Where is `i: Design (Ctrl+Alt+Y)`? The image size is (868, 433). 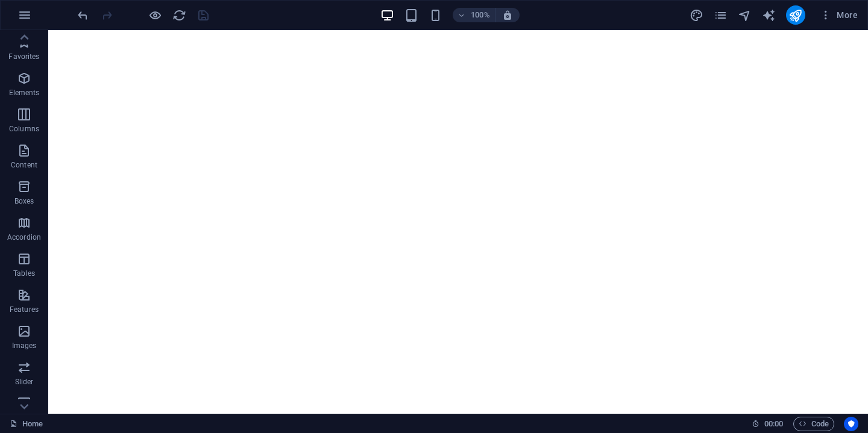
i: Design (Ctrl+Alt+Y) is located at coordinates (697, 15).